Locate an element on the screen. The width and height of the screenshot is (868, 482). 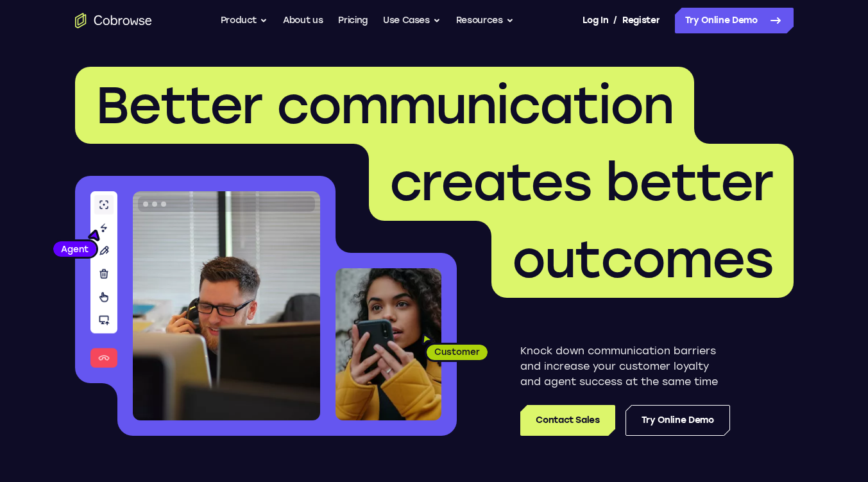
a: About us is located at coordinates (303, 21).